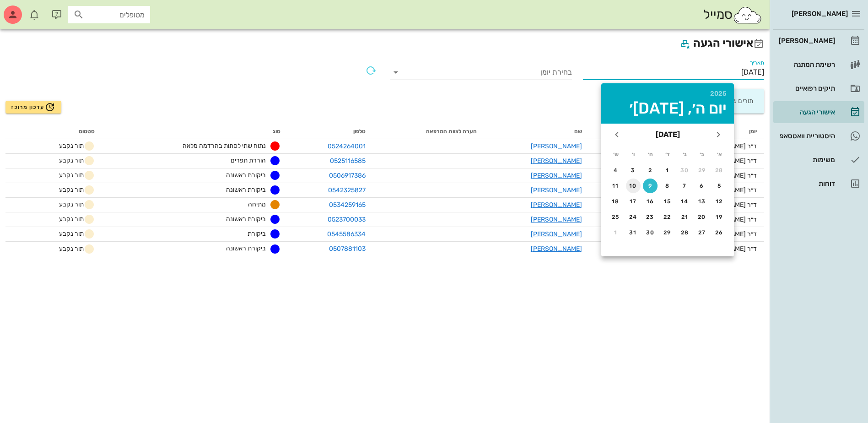  What do you see at coordinates (701, 186) in the screenshot?
I see `button: 6` at bounding box center [701, 186].